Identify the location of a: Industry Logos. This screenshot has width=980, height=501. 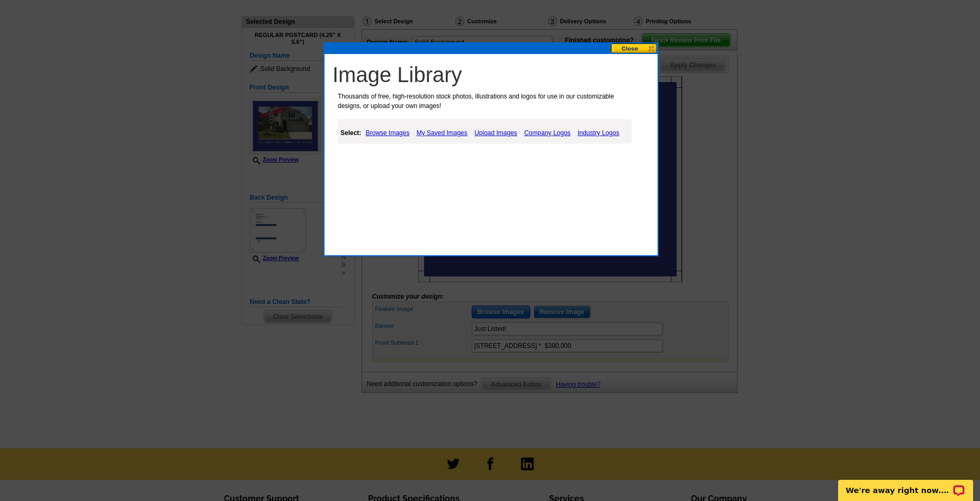
(598, 133).